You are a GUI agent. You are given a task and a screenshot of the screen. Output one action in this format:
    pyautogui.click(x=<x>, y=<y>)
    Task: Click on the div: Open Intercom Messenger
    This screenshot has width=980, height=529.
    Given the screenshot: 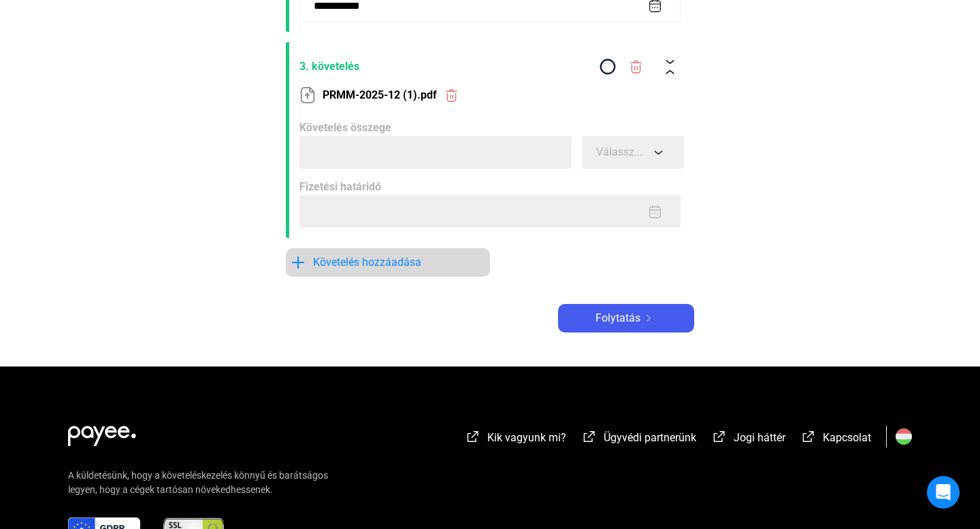 What is the action you would take?
    pyautogui.click(x=943, y=493)
    